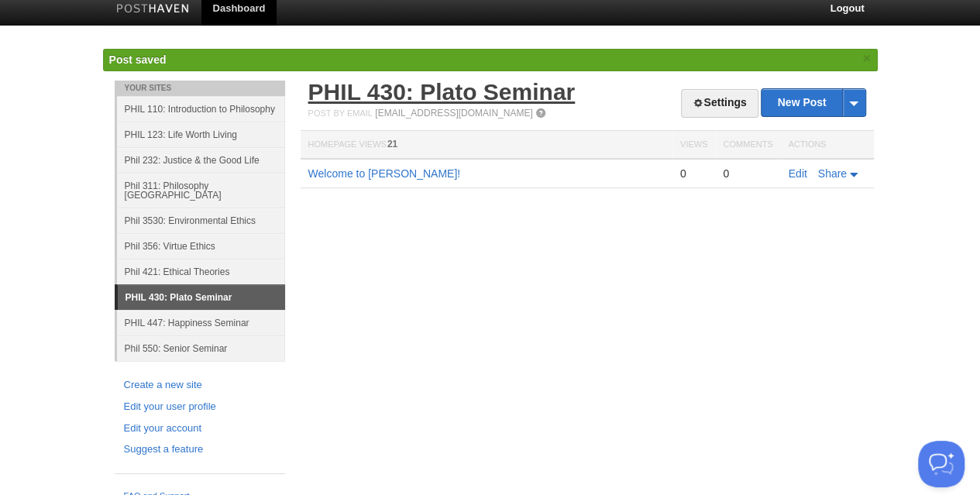 This screenshot has width=980, height=495. I want to click on a: Phil 550: Senior Seminar, so click(200, 348).